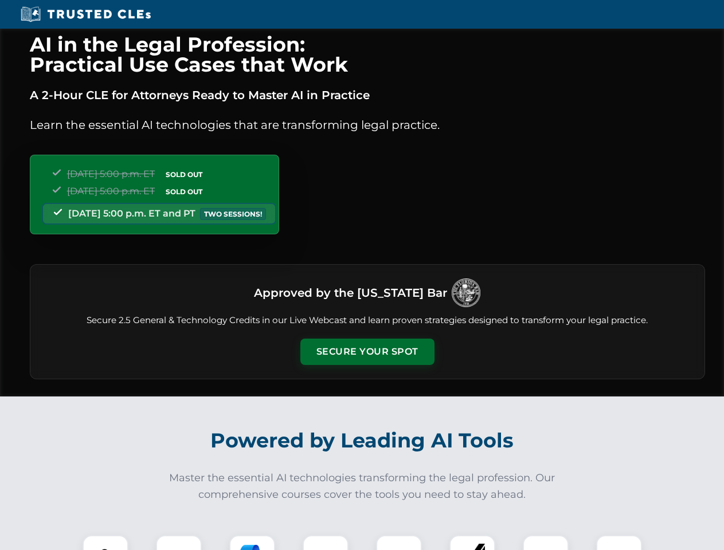 The image size is (724, 550). I want to click on p: Secure 2.5 General & Technology Credits in our Live Webcast and learn proven strategies designed ..., so click(368, 321).